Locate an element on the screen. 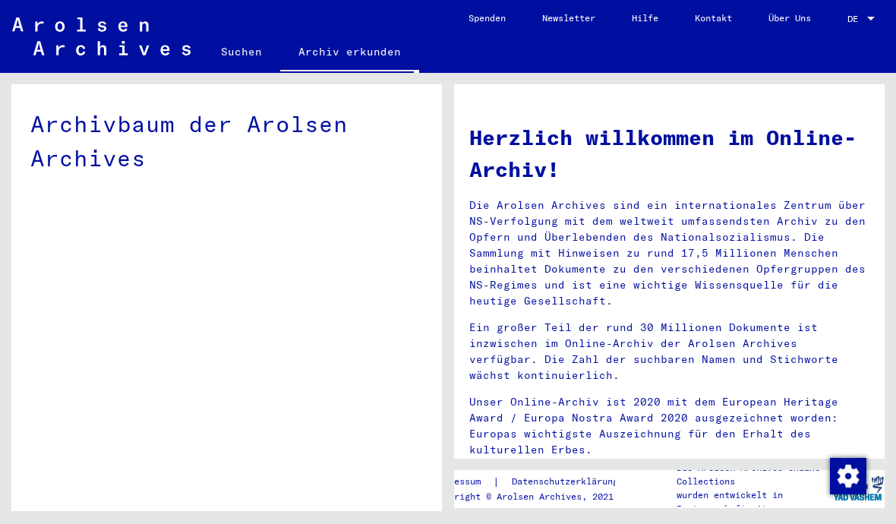 This screenshot has height=524, width=896. h1: Herzlich willkommen im Online-Archiv! is located at coordinates (669, 153).